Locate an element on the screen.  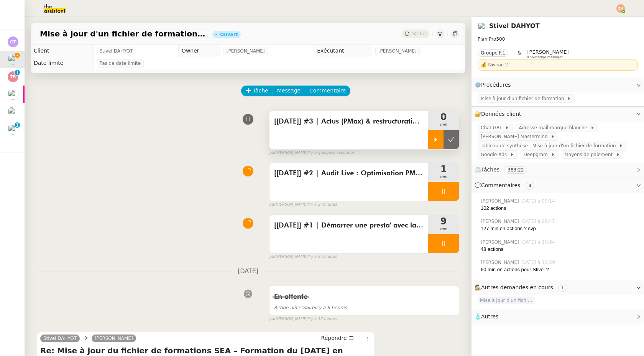
span: Pas de date limite is located at coordinates (120, 63).